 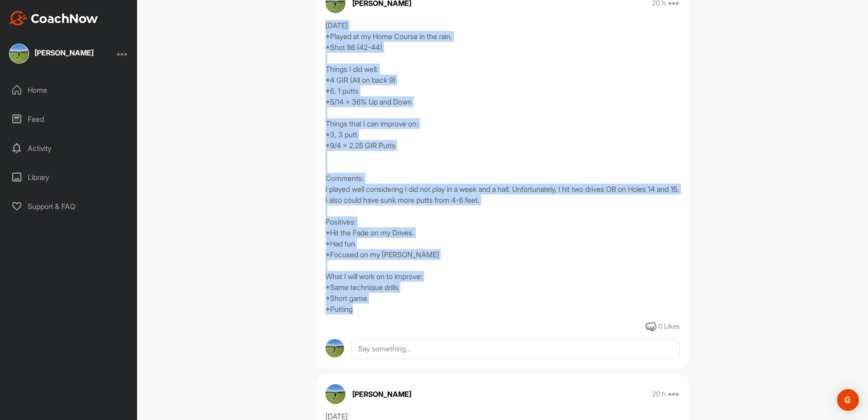 I want to click on img: square_1fe4b916871421288e1f747ee4a95a47.jpg, so click(x=19, y=54).